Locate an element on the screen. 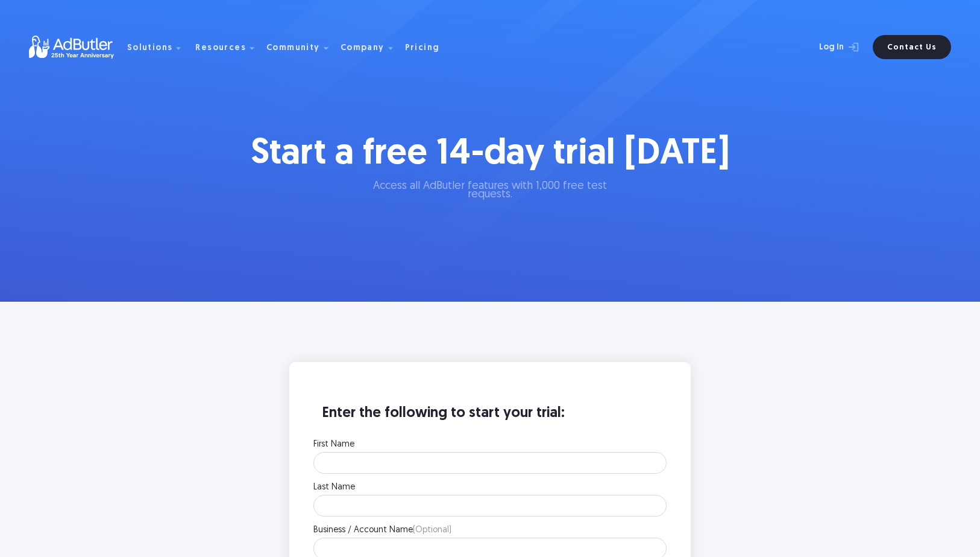  h3: Enter the following to start your trial: is located at coordinates (490, 419).